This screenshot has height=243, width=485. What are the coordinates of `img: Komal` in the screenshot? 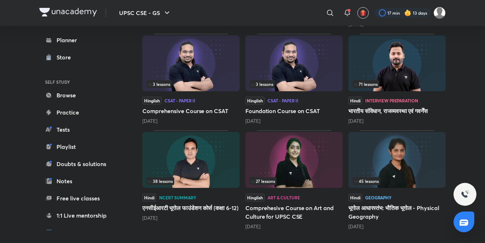 It's located at (440, 13).